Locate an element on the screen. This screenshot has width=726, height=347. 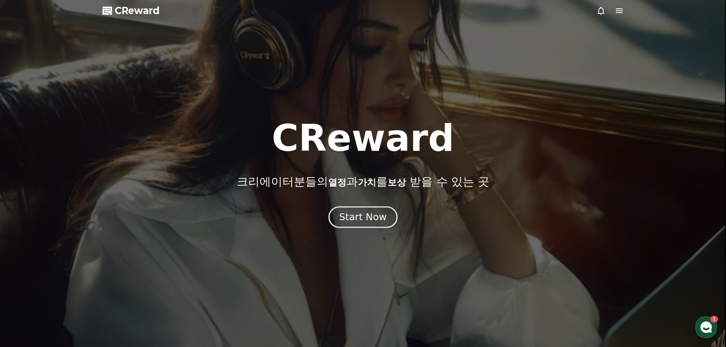
a: Start Now is located at coordinates (363, 218).